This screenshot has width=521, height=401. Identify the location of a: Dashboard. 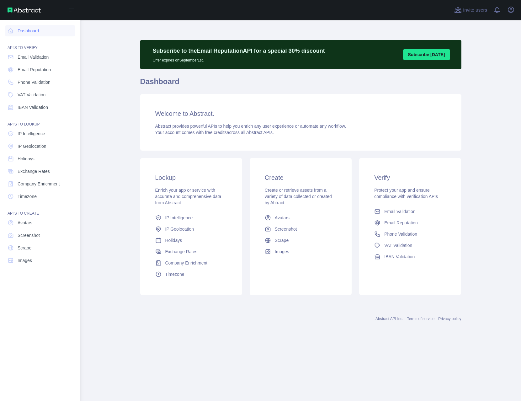
(40, 31).